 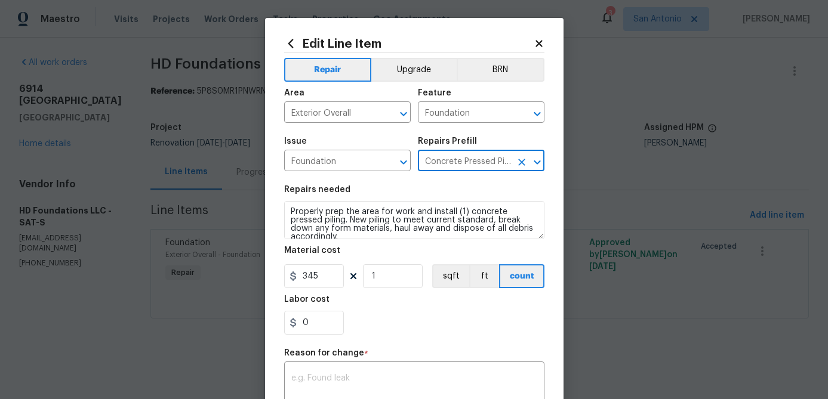 What do you see at coordinates (296, 141) in the screenshot?
I see `h5: Issue` at bounding box center [296, 141].